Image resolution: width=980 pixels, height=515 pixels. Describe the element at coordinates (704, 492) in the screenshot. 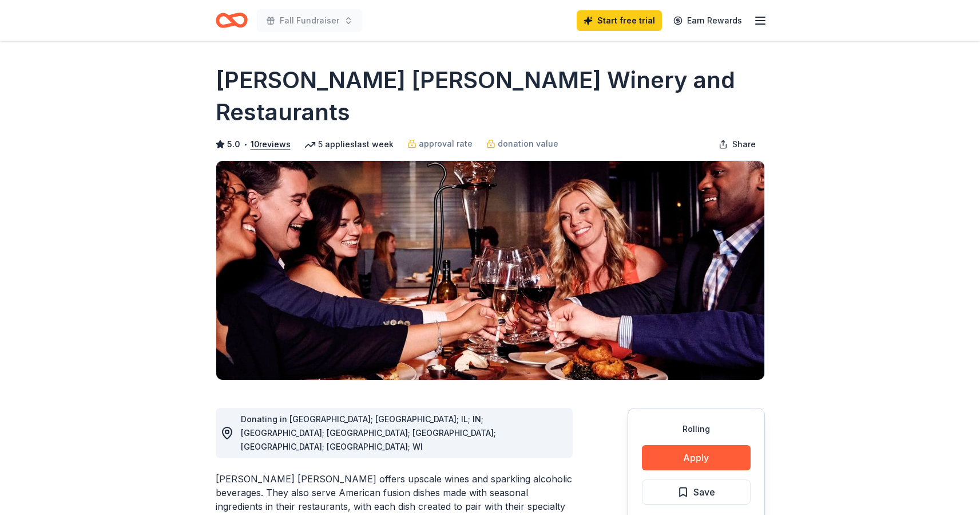

I see `span: Save` at that location.